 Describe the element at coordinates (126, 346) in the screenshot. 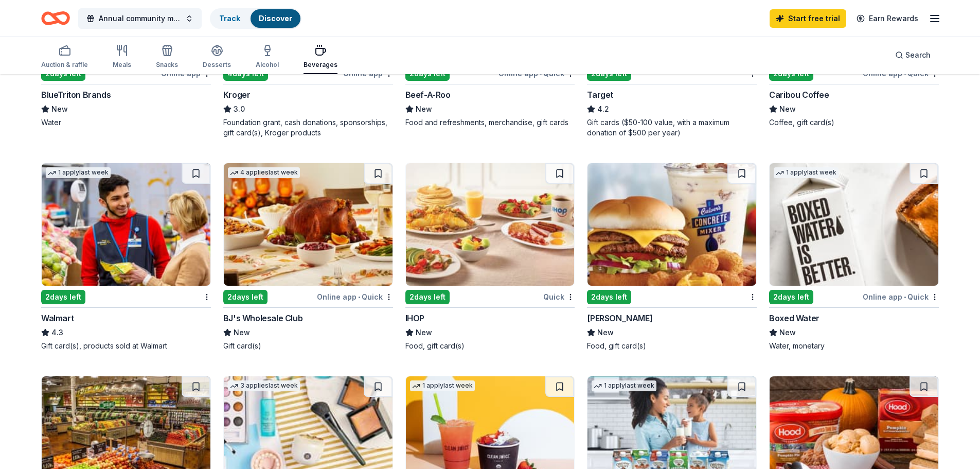

I see `div: Gift card(s), products sold at Walmart` at that location.